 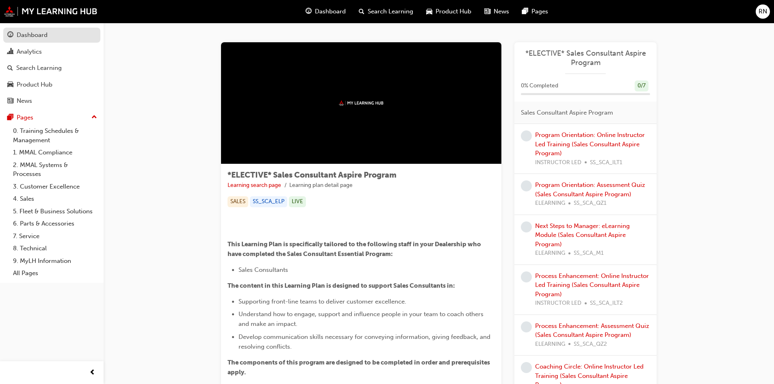 I want to click on span: Sales Consultant Aspire Program, so click(x=567, y=113).